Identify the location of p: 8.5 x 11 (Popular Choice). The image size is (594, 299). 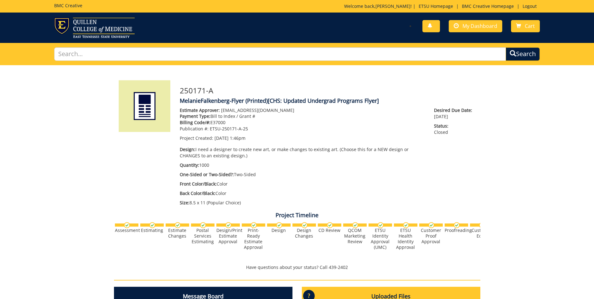
(302, 203).